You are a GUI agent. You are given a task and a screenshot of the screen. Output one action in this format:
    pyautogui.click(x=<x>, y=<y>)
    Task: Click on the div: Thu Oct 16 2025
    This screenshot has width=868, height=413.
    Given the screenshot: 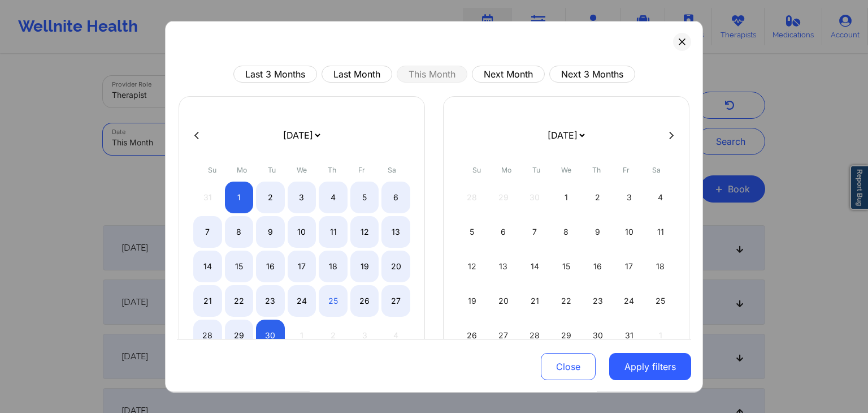 What is the action you would take?
    pyautogui.click(x=598, y=267)
    